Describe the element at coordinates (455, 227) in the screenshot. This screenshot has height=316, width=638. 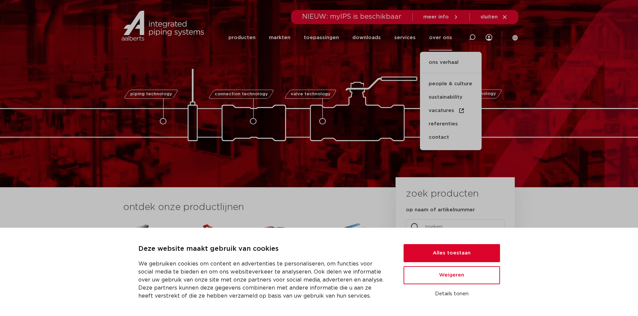
I see `input: zoeken` at that location.